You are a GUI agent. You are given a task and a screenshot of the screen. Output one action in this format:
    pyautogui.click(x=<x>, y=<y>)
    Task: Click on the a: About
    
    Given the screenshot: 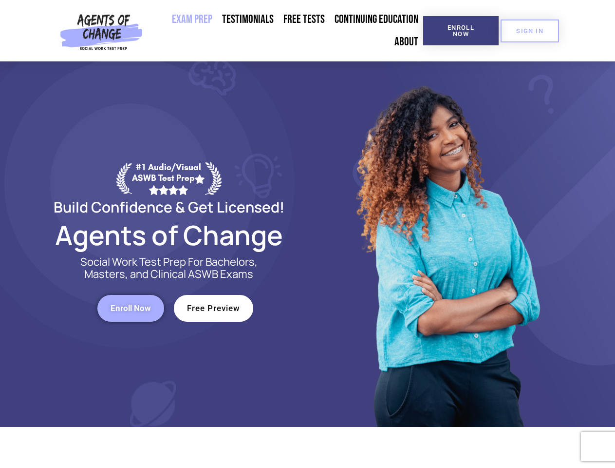 What is the action you would take?
    pyautogui.click(x=406, y=42)
    